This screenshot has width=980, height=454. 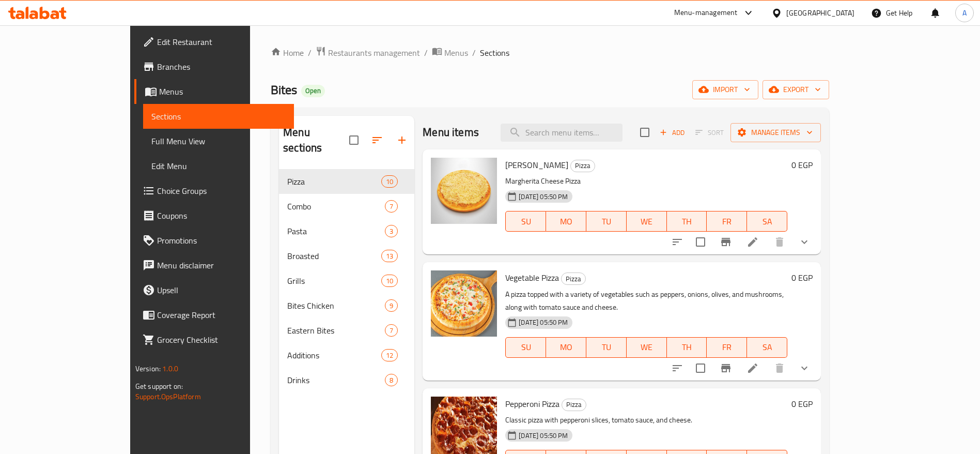 What do you see at coordinates (647, 348) in the screenshot?
I see `button: WE` at bounding box center [647, 348].